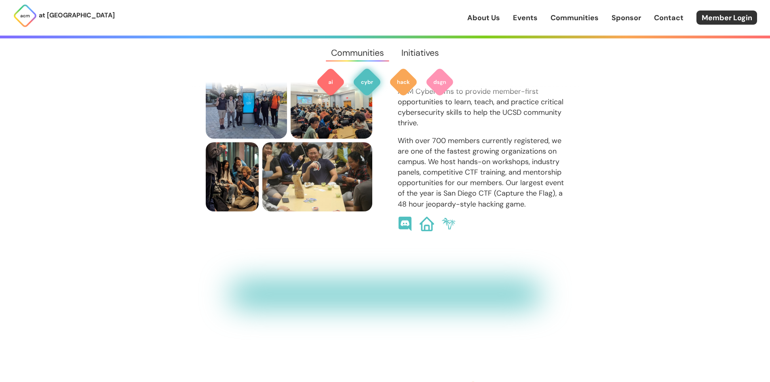 This screenshot has width=770, height=382. What do you see at coordinates (420, 53) in the screenshot?
I see `a: Initiatives` at bounding box center [420, 53].